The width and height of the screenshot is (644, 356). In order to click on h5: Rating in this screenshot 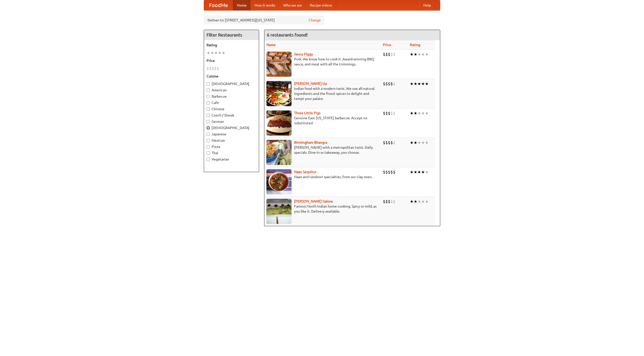, I will do `click(231, 45)`.